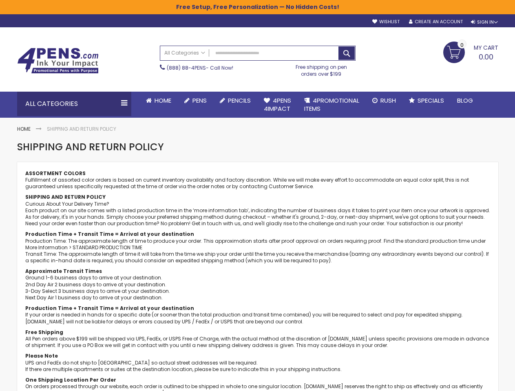 The width and height of the screenshot is (515, 391). Describe the element at coordinates (185, 53) in the screenshot. I see `span: All Categories` at that location.